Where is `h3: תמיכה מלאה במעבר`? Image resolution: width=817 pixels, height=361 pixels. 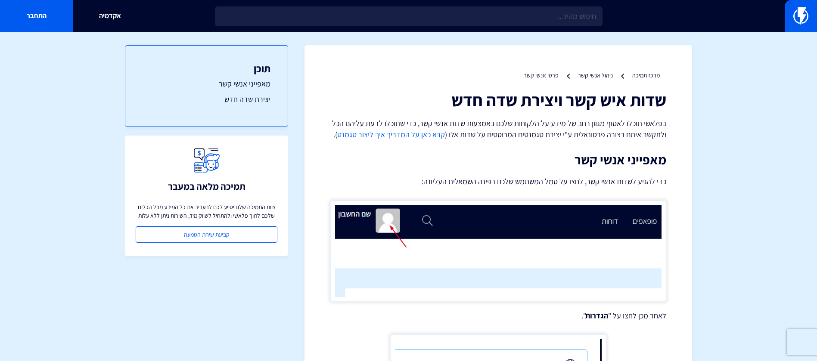 h3: תמיכה מלאה במעבר is located at coordinates (207, 187).